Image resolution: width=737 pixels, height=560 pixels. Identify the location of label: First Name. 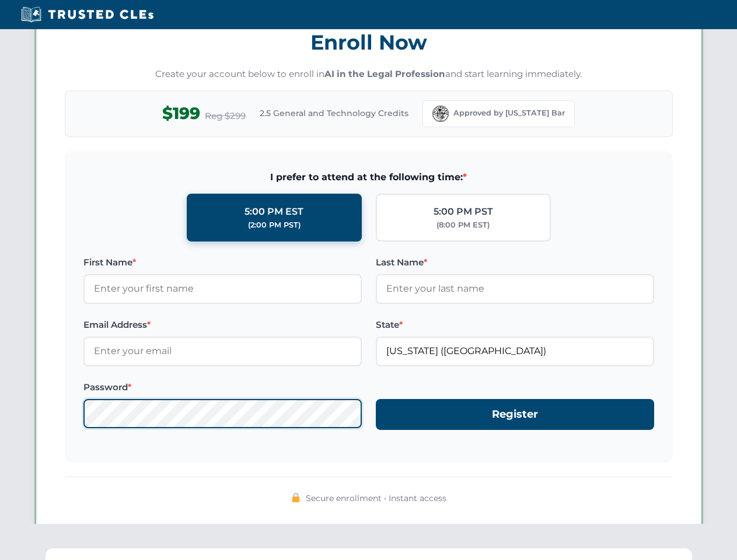
(222, 262).